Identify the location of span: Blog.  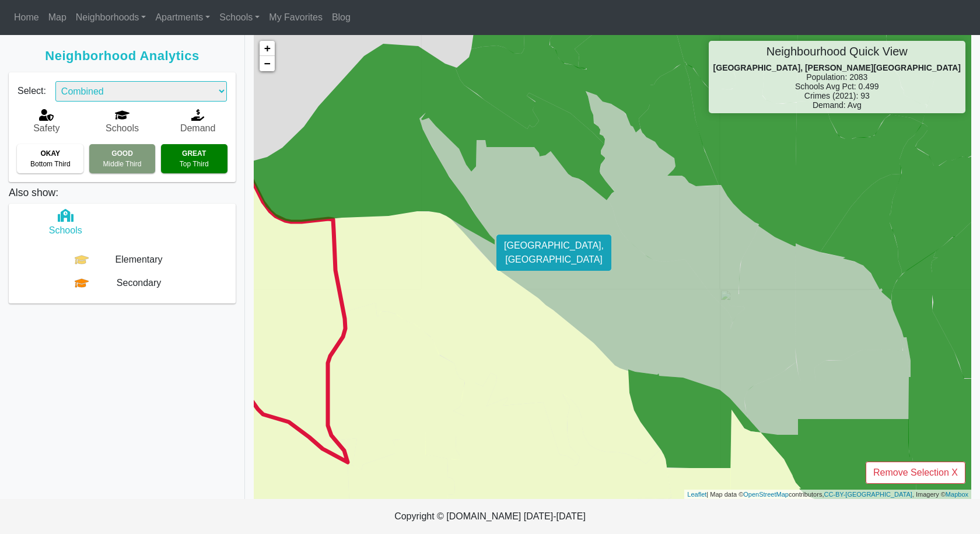
(341, 17).